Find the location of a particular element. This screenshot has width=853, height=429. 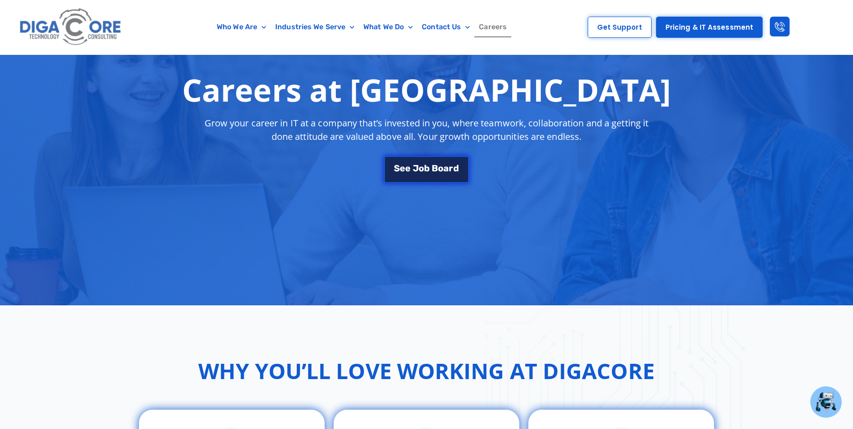

a: See Job Board is located at coordinates (426, 170).